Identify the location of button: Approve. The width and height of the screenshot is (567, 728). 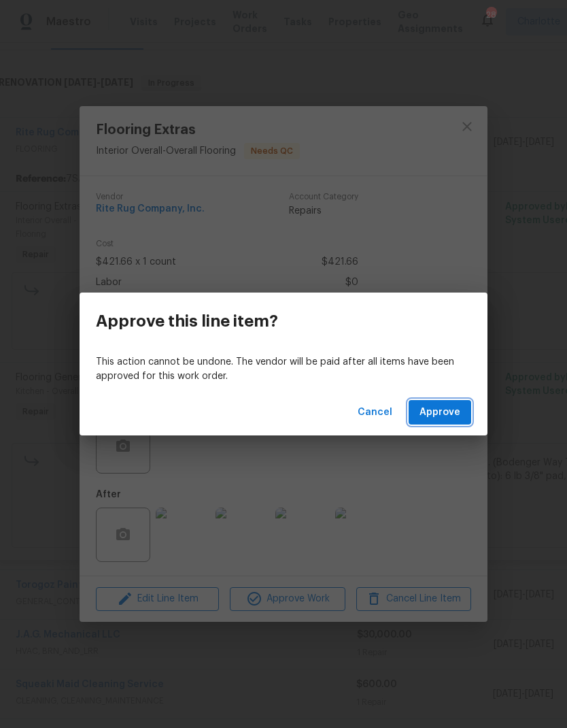
(440, 412).